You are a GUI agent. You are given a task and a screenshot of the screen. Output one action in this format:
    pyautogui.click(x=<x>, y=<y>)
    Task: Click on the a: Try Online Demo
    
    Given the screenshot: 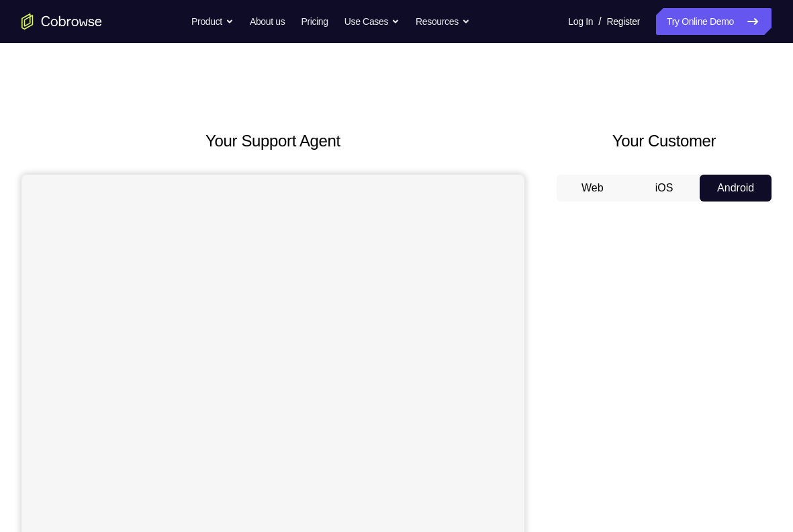 What is the action you would take?
    pyautogui.click(x=714, y=21)
    